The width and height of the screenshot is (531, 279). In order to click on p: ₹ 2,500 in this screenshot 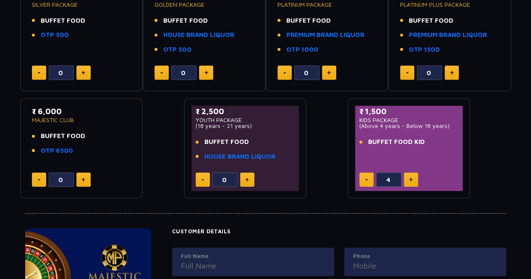, I will do `click(245, 111)`.